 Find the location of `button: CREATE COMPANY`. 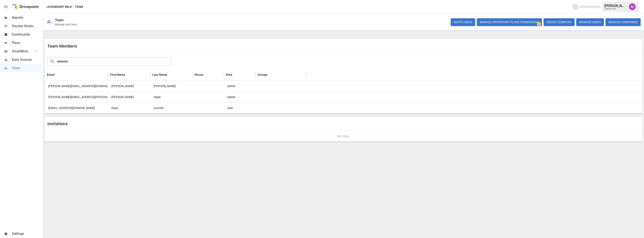

button: CREATE COMPANY is located at coordinates (559, 22).